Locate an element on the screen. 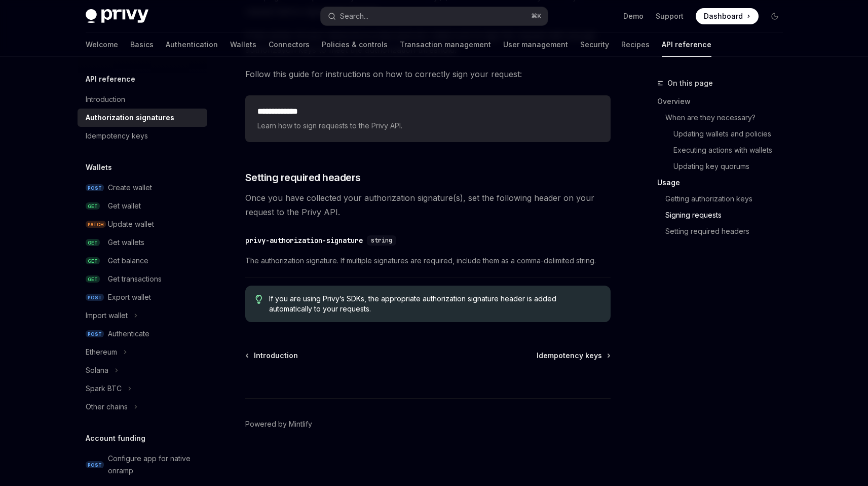  div: Authenticate is located at coordinates (129, 334).